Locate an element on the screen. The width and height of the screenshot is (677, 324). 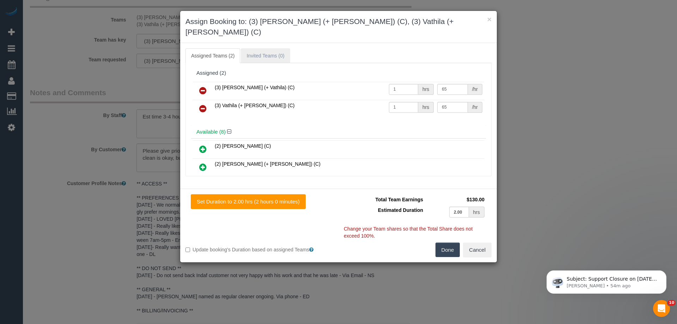
button: Done is located at coordinates (448, 250).